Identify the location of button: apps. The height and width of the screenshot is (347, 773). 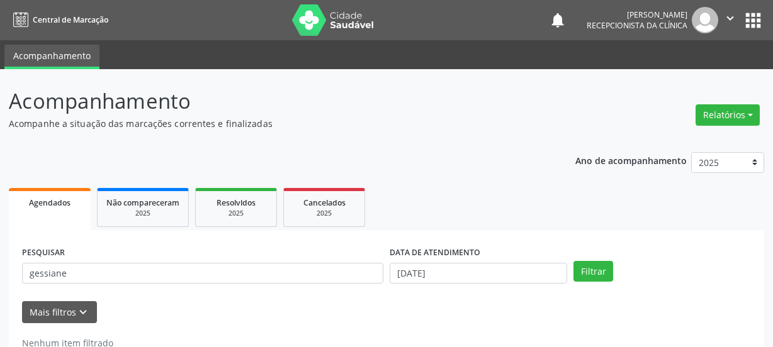
(752, 20).